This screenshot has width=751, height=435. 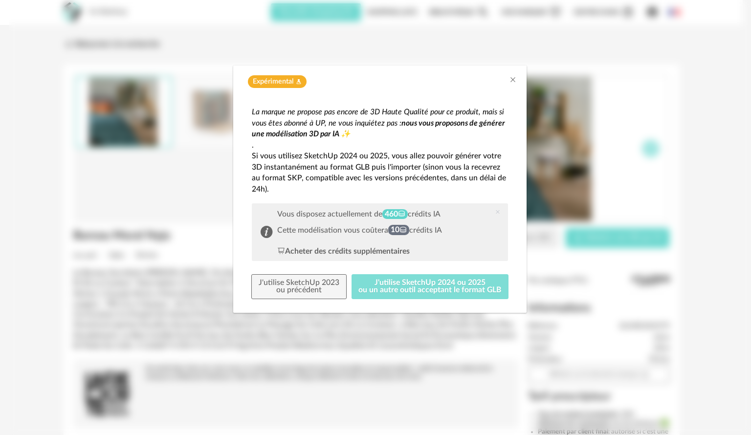 What do you see at coordinates (360, 230) in the screenshot?
I see `div: Cette modélisation vous coûtera crédits IA` at bounding box center [360, 230].